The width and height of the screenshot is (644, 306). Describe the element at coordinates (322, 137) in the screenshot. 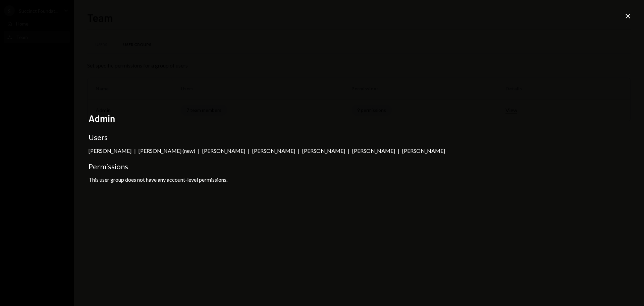

I see `h3: Users` at that location.